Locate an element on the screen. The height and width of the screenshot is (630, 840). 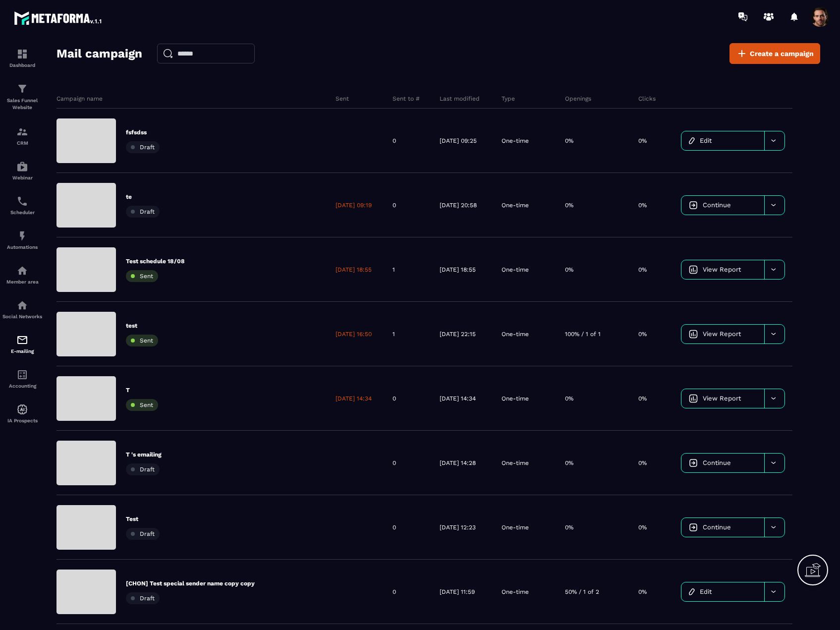
p: Dashboard is located at coordinates (22, 65).